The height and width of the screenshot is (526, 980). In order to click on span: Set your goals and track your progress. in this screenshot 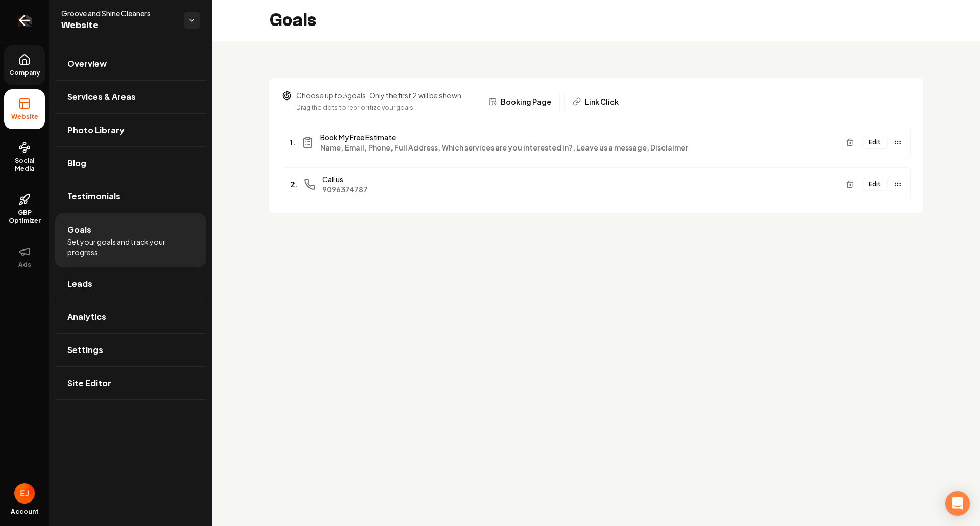, I will do `click(131, 247)`.